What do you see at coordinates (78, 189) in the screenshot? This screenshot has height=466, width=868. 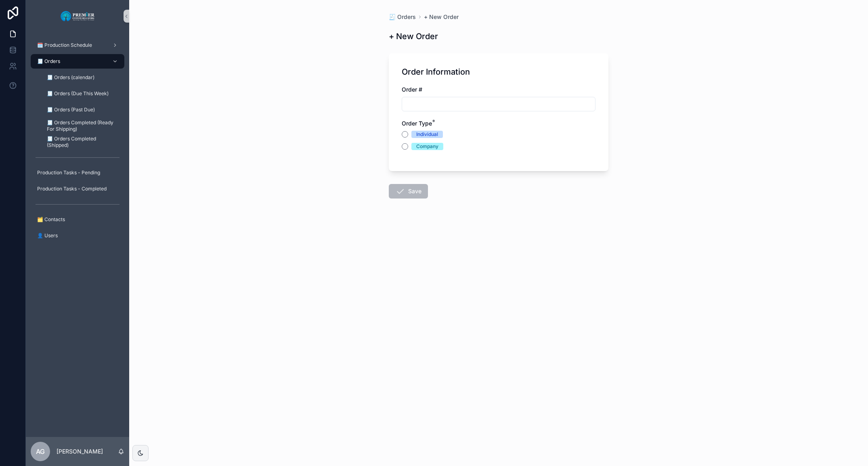 I see `a: Production Tasks - Completed` at bounding box center [78, 189].